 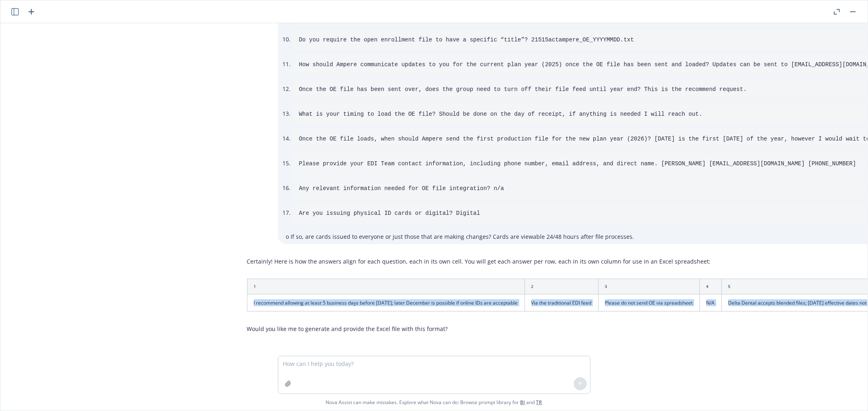 What do you see at coordinates (648, 303) in the screenshot?
I see `td: Please do not send OE via spreadsheet` at bounding box center [648, 303].